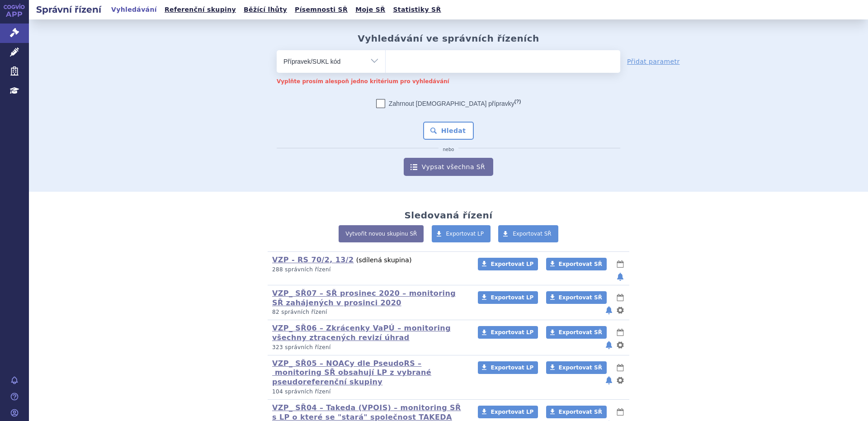 The image size is (868, 421). Describe the element at coordinates (449, 131) in the screenshot. I see `button: Hledat` at that location.